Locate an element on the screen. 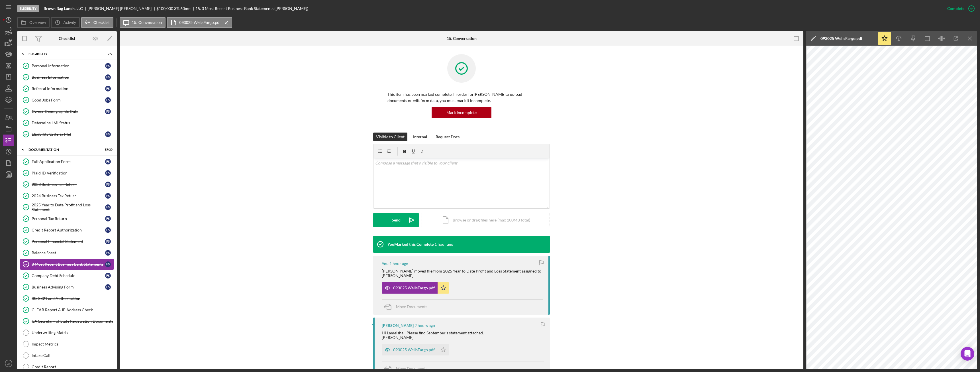 This screenshot has height=372, width=980. a: Eligibility Criteria MetFS is located at coordinates (67, 134).